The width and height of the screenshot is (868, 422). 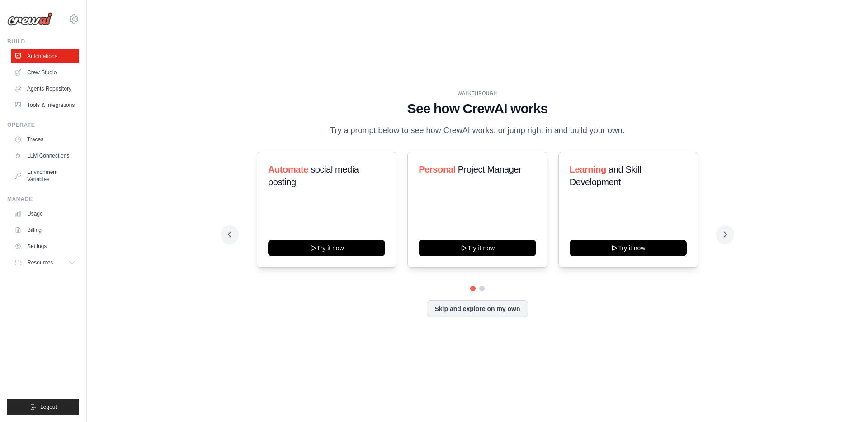 I want to click on a: Environment Variables, so click(x=45, y=176).